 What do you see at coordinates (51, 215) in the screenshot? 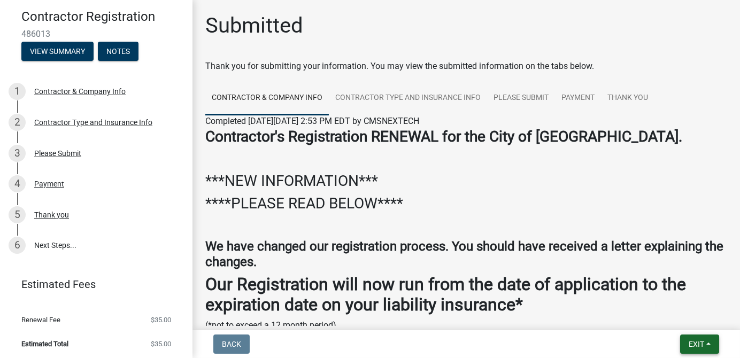
I see `div: Thank you` at bounding box center [51, 215].